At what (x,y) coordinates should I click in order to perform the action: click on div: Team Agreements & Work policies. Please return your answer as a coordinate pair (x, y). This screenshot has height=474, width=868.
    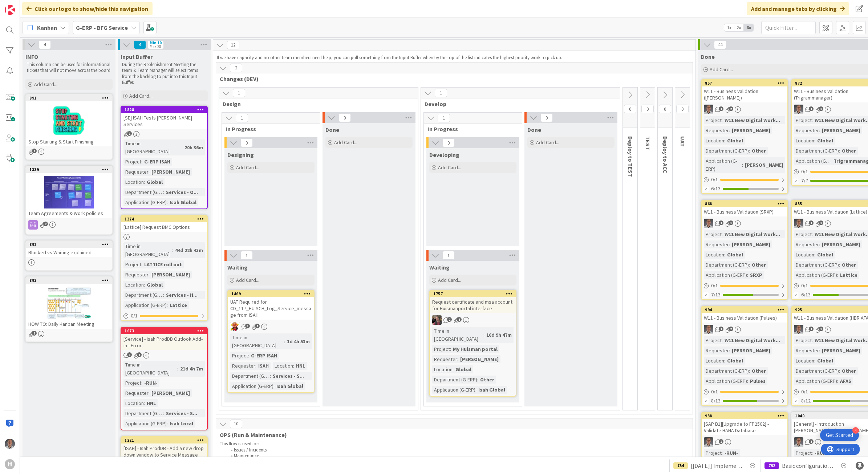
    Looking at the image, I should click on (69, 213).